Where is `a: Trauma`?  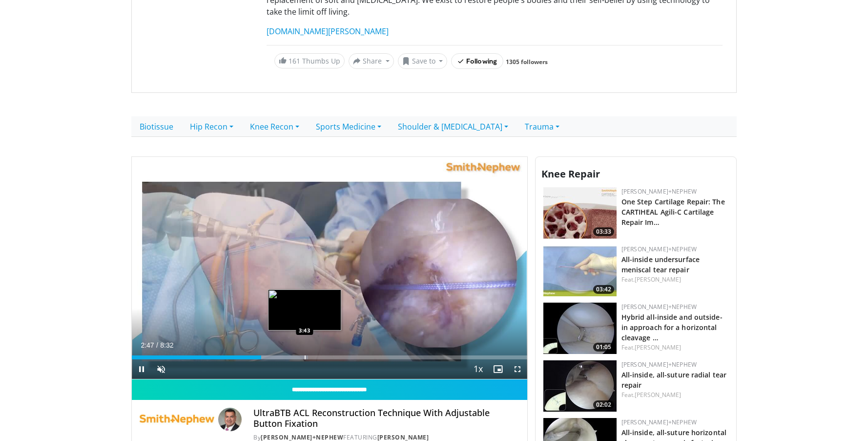 a: Trauma is located at coordinates (542, 126).